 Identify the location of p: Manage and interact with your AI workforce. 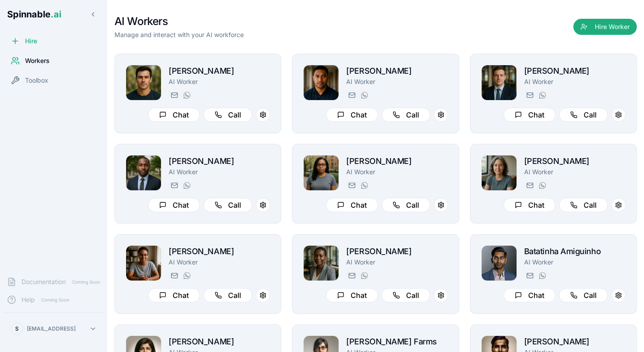
(179, 35).